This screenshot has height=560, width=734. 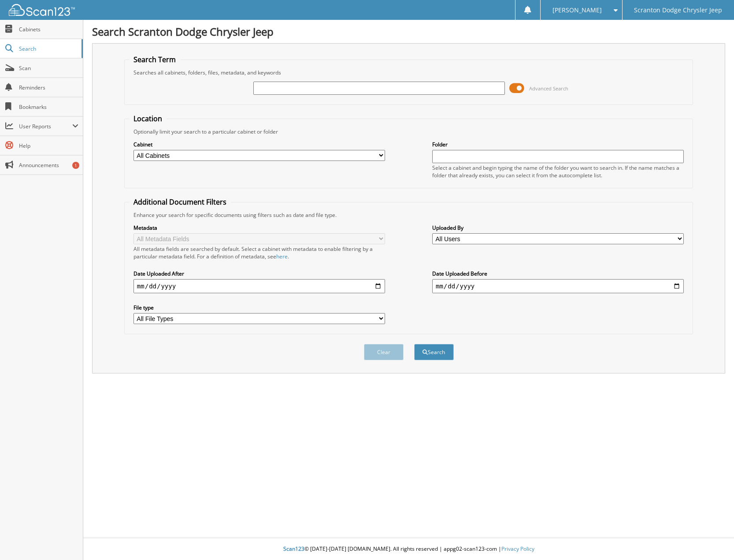 What do you see at coordinates (42, 10) in the screenshot?
I see `img: scan123-logo-white.svg` at bounding box center [42, 10].